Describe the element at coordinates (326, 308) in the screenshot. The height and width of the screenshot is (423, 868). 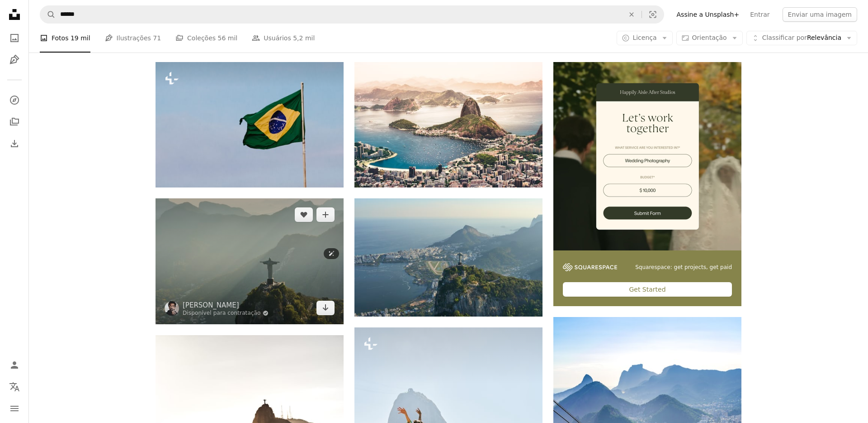
I see `a: Baixar` at that location.